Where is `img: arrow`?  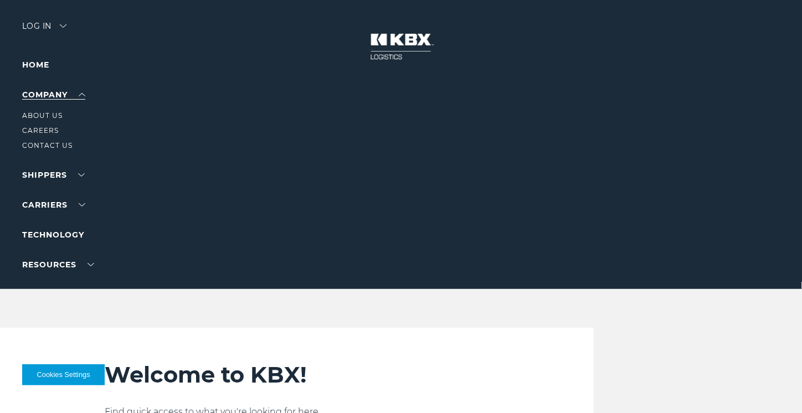
img: arrow is located at coordinates (63, 26).